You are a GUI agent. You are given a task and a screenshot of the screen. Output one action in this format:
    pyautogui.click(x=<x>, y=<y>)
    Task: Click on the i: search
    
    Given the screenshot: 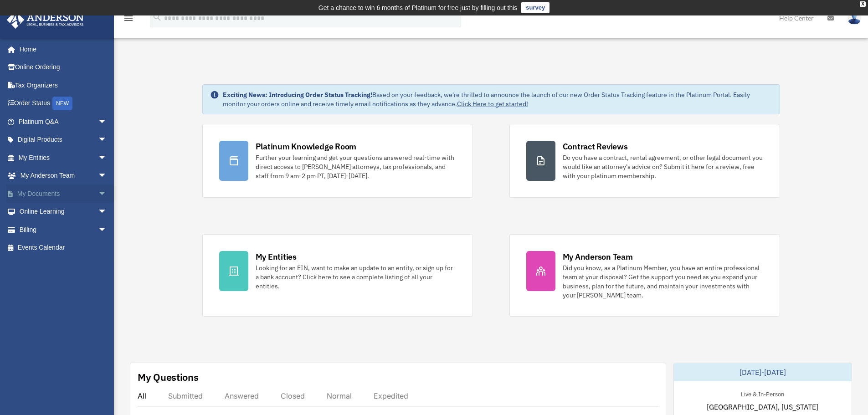 What is the action you would take?
    pyautogui.click(x=157, y=17)
    